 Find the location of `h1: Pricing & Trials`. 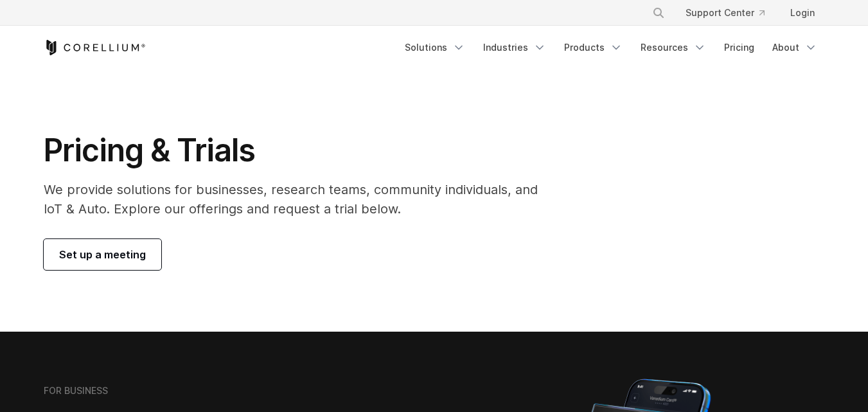

h1: Pricing & Trials is located at coordinates (299, 150).